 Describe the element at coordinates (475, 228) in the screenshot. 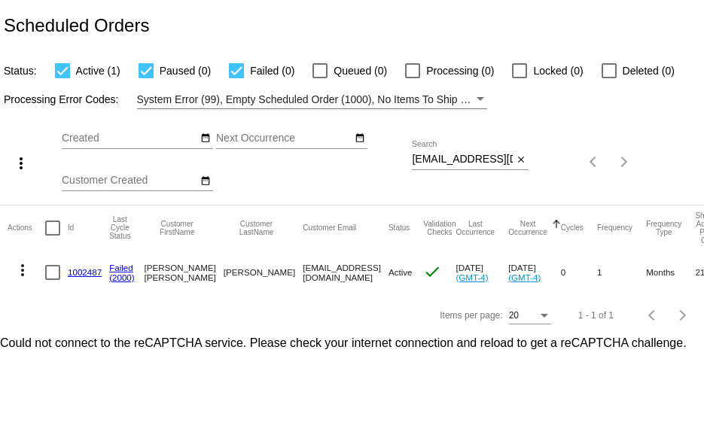

I see `button: Change sorting for LastOccurrenceUtc` at that location.